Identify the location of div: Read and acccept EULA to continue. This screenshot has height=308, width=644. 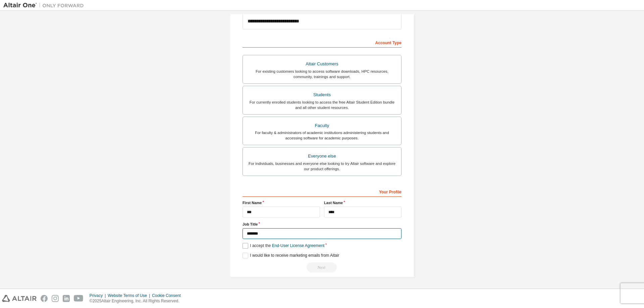
(322, 267).